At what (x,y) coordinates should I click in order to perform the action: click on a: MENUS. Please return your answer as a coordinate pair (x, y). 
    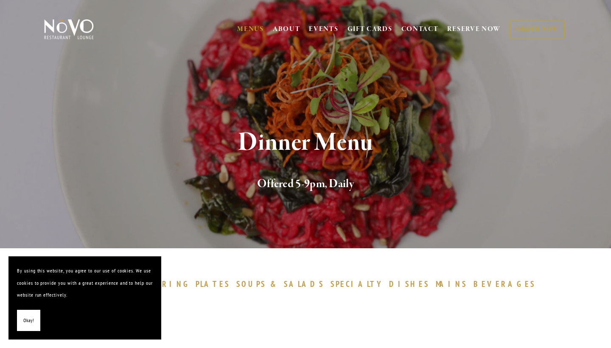
    Looking at the image, I should click on (251, 29).